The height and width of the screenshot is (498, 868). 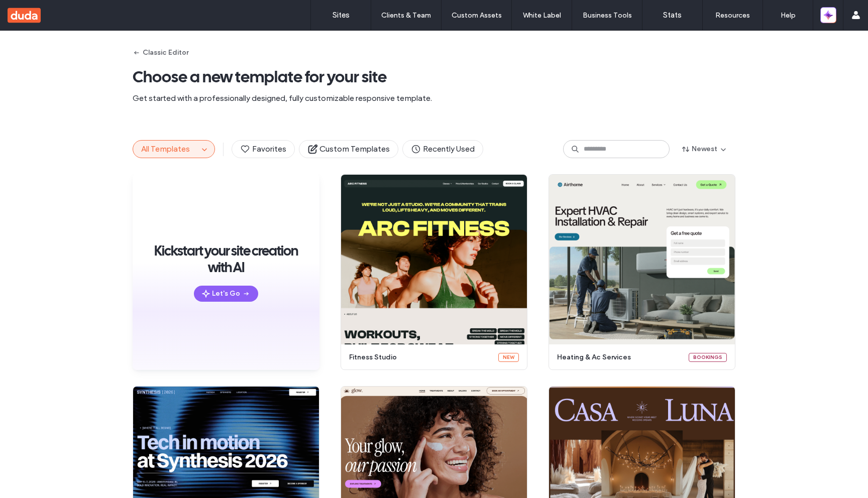 What do you see at coordinates (421, 357) in the screenshot?
I see `span: fitness studio` at bounding box center [421, 357].